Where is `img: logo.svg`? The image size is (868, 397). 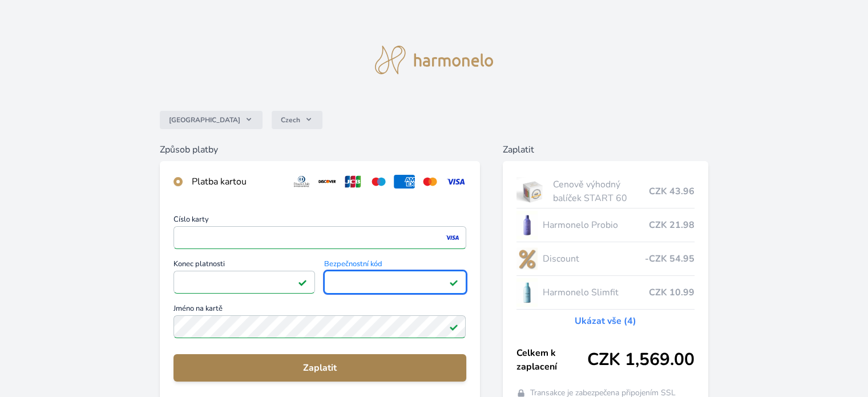 img: logo.svg is located at coordinates (434, 60).